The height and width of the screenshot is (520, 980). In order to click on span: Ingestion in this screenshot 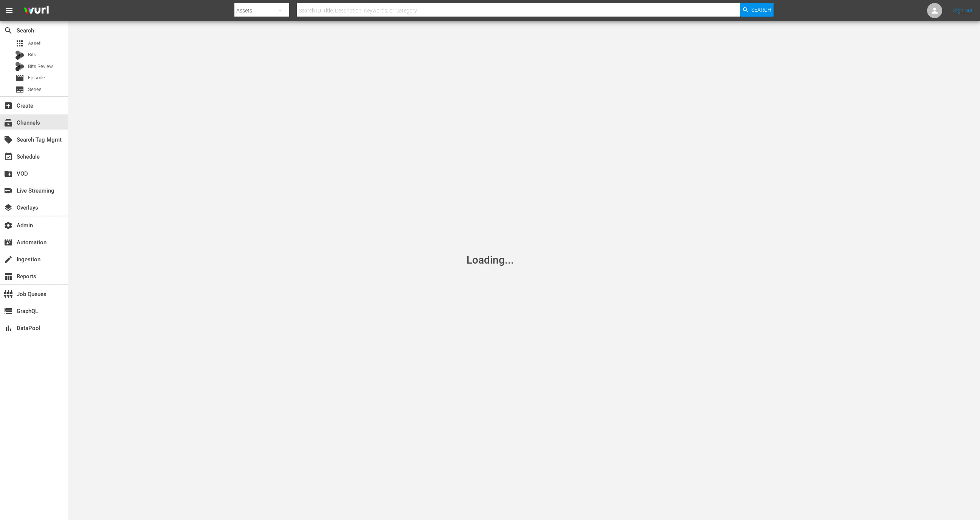, I will do `click(8, 259)`.